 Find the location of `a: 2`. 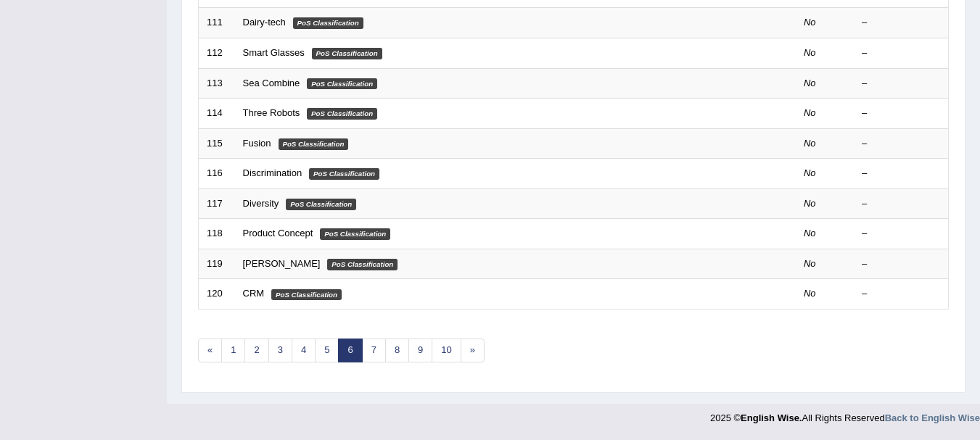

a: 2 is located at coordinates (256, 350).